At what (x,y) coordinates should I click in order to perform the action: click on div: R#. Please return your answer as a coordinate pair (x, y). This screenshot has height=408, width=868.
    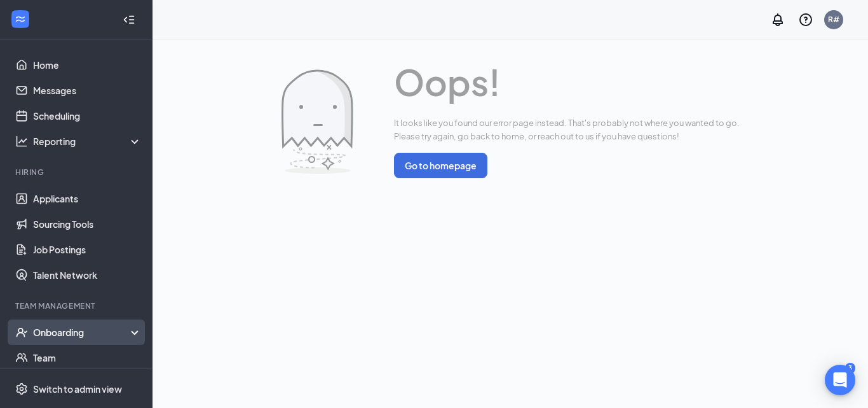
    Looking at the image, I should click on (833, 19).